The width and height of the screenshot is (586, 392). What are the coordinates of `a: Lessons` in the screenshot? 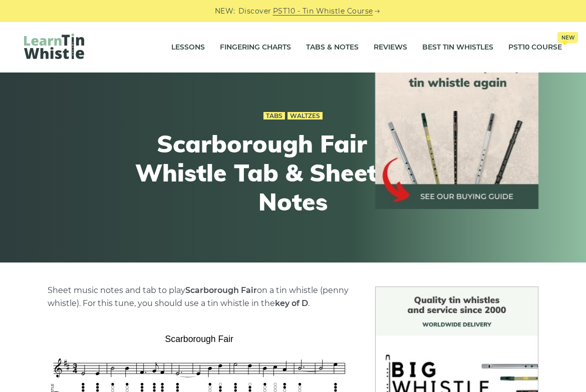 It's located at (188, 47).